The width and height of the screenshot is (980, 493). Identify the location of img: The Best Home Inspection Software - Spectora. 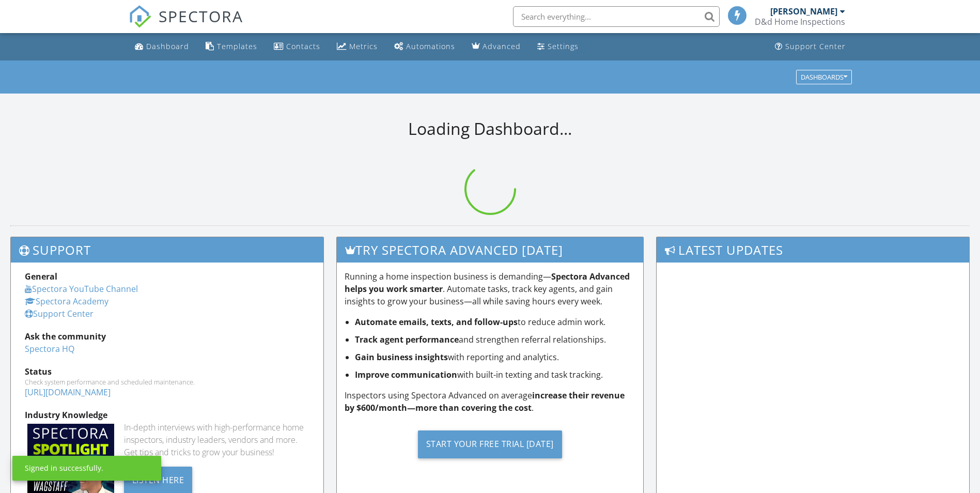
(140, 16).